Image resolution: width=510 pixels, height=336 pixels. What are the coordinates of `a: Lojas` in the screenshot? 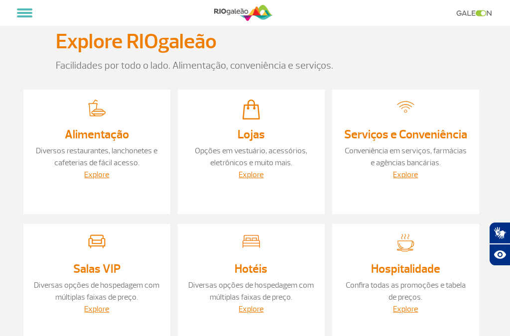 It's located at (251, 134).